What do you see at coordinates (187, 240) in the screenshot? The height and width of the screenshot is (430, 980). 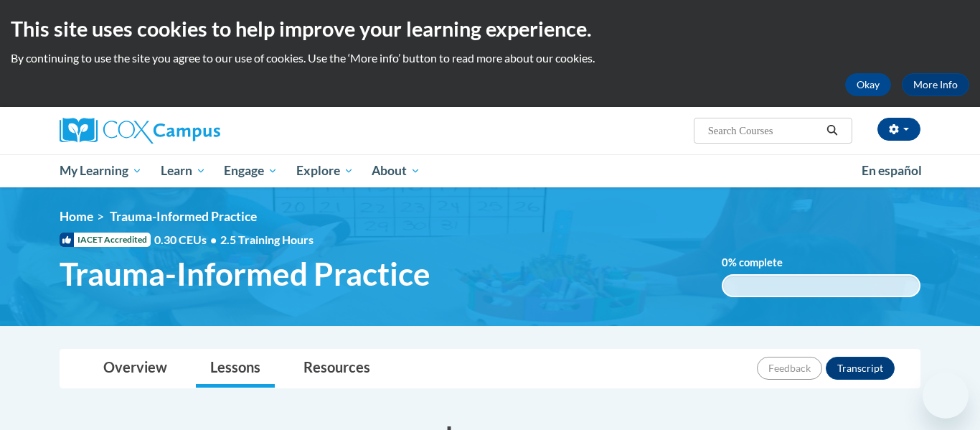 I see `span: 0.30 CEUs` at bounding box center [187, 240].